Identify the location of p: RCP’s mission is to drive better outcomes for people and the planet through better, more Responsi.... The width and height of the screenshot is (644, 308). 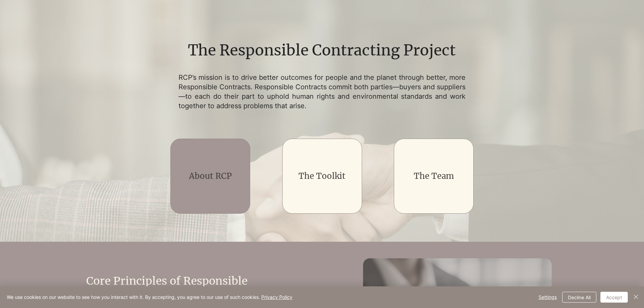
(322, 91).